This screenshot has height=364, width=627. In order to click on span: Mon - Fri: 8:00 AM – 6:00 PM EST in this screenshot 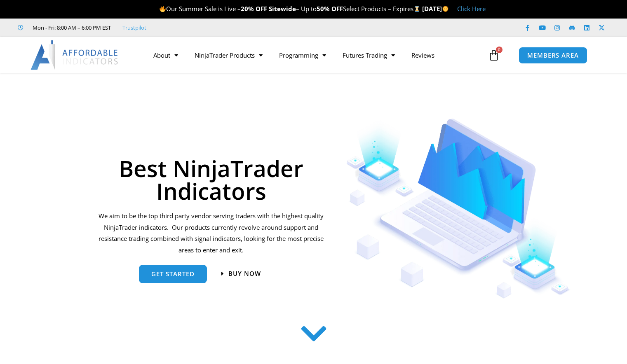, I will do `click(70, 28)`.